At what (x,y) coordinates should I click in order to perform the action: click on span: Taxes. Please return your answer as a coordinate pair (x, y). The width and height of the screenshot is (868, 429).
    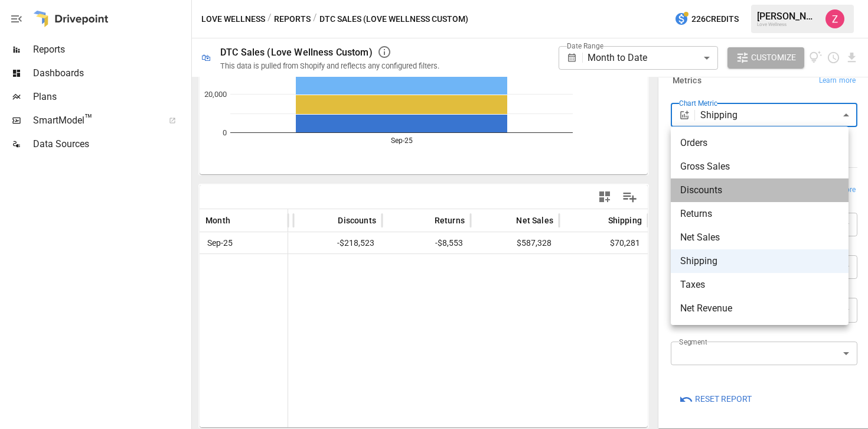
    Looking at the image, I should click on (759, 285).